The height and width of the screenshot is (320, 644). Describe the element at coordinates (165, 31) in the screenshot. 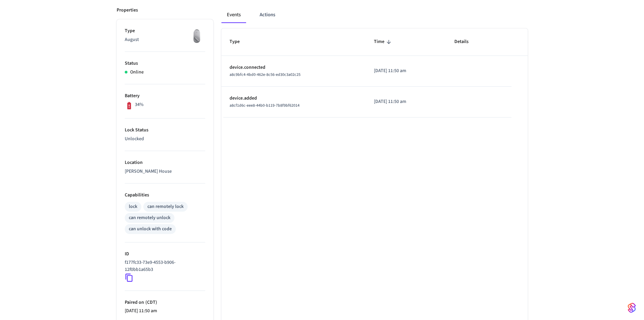

I see `p: Type` at that location.